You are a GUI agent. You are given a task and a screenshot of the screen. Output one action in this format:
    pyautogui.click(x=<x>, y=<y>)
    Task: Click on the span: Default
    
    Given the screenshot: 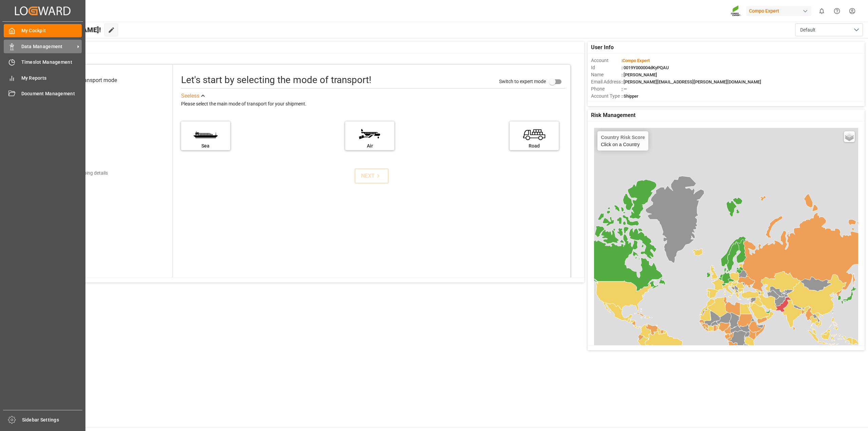 What is the action you would take?
    pyautogui.click(x=807, y=30)
    